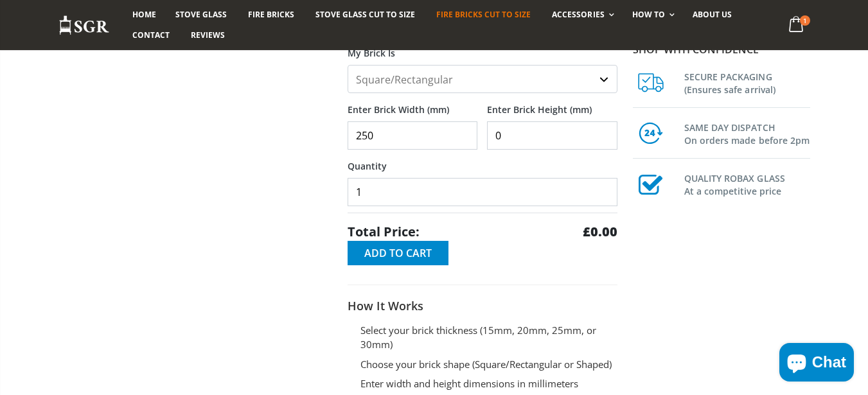 The height and width of the screenshot is (395, 868). Describe the element at coordinates (747, 133) in the screenshot. I see `h3: SAME DAY DISPATCH On orders made before 2pm` at that location.